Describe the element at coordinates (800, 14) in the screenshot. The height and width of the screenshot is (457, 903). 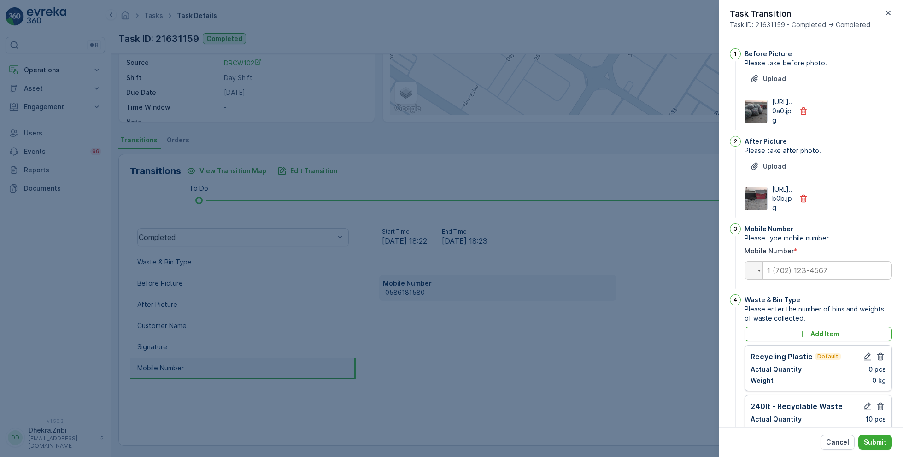
I see `p: Task Transition` at that location.